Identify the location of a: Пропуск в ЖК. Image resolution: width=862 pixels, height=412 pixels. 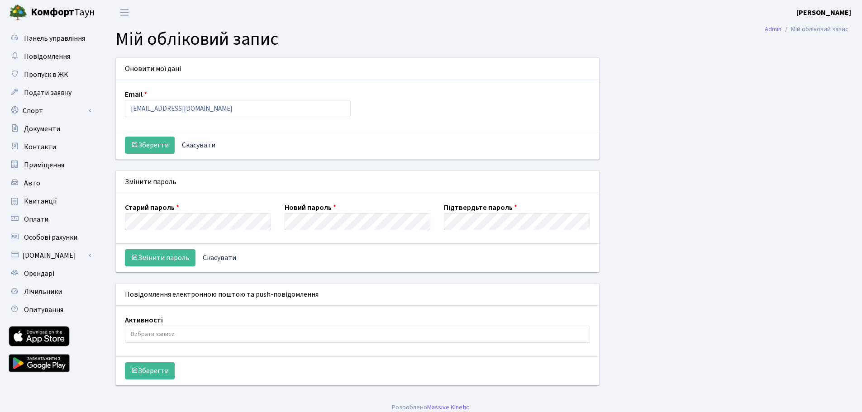
(50, 75).